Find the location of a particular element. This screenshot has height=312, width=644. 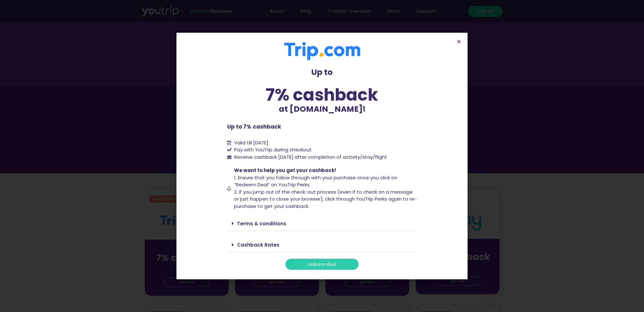

span: Pay with YouTrip during checkout is located at coordinates (272, 149).